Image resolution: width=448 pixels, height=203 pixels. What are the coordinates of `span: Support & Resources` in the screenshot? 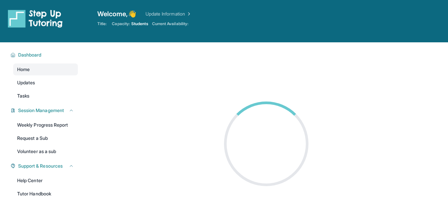 It's located at (40, 166).